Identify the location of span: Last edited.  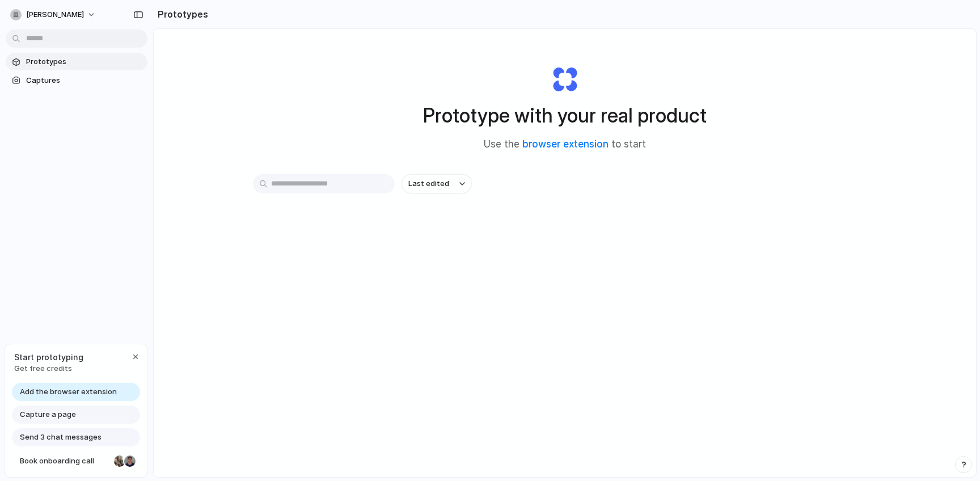
(429, 183).